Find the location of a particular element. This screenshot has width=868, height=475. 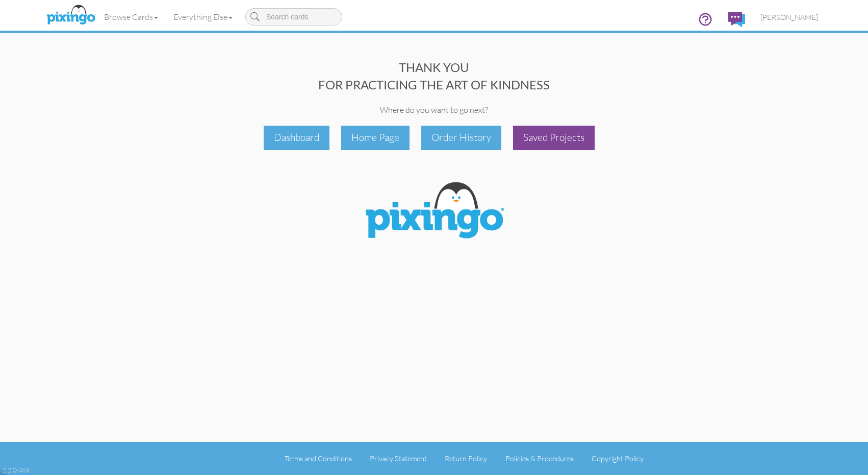

a: Everything Else is located at coordinates (203, 17).